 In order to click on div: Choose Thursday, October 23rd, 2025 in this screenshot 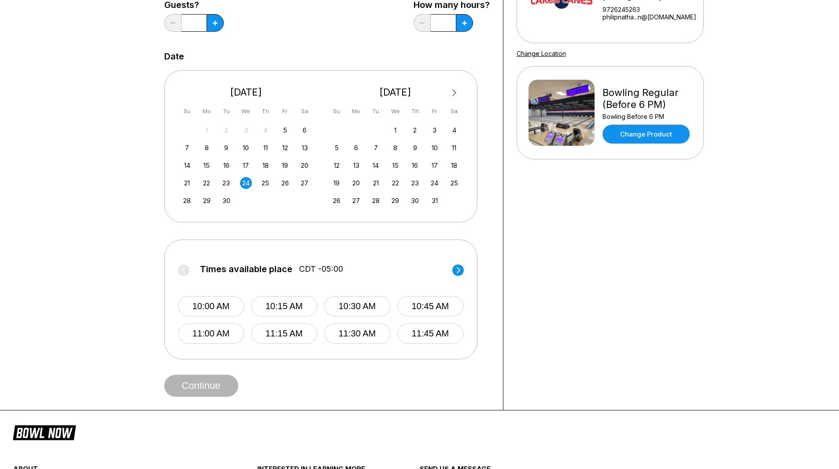, I will do `click(415, 183)`.